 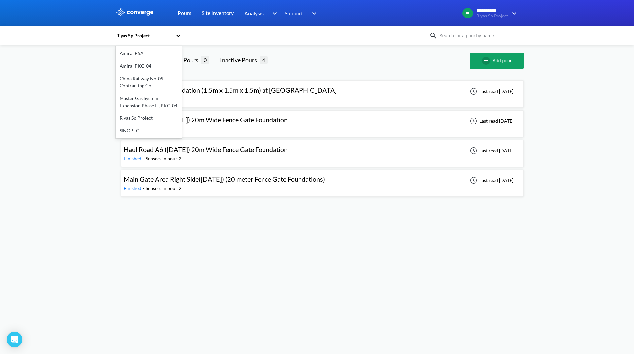 What do you see at coordinates (254, 13) in the screenshot?
I see `span: Analysis` at bounding box center [254, 13].